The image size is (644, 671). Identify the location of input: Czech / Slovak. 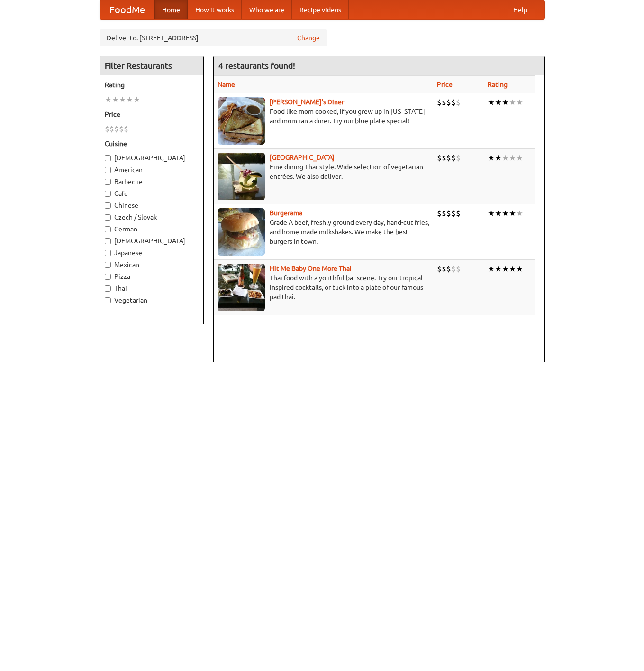
(108, 217).